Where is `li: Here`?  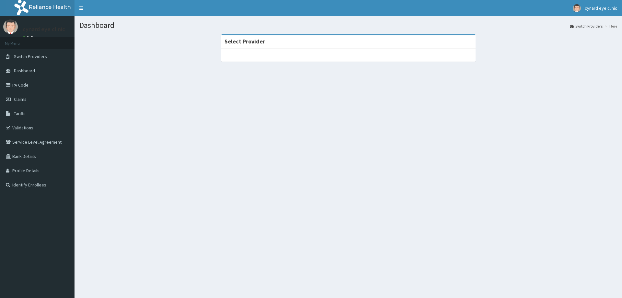 li: Here is located at coordinates (610, 26).